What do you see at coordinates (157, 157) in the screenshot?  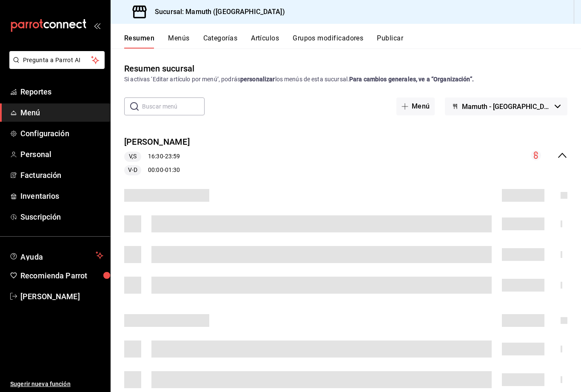 I see `div: 16:30 - 23:59` at bounding box center [157, 157].